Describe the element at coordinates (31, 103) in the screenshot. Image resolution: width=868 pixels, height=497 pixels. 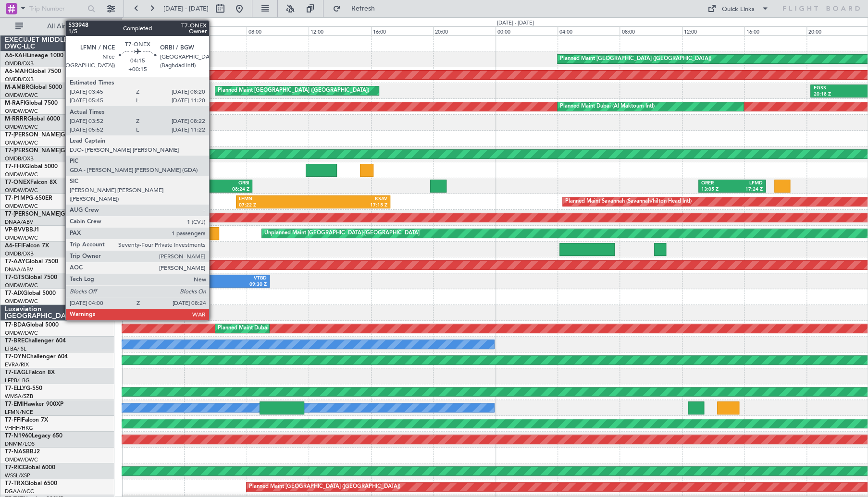
I see `a: M-RAFIGlobal 7500` at that location.